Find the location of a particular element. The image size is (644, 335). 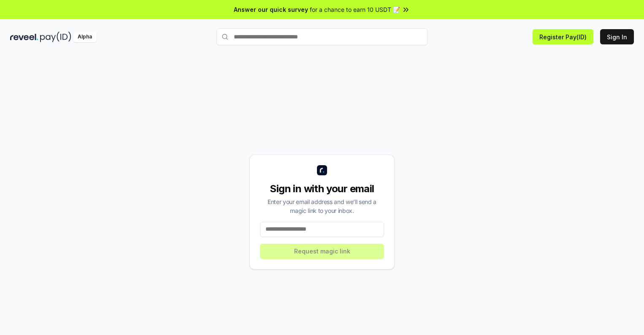

img: reveel_dark is located at coordinates (24, 36).